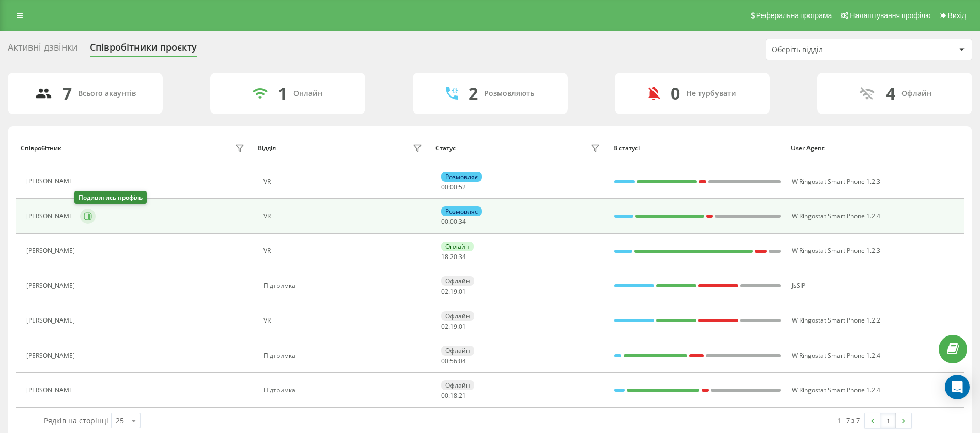 The height and width of the screenshot is (433, 980). I want to click on span: 21, so click(463, 395).